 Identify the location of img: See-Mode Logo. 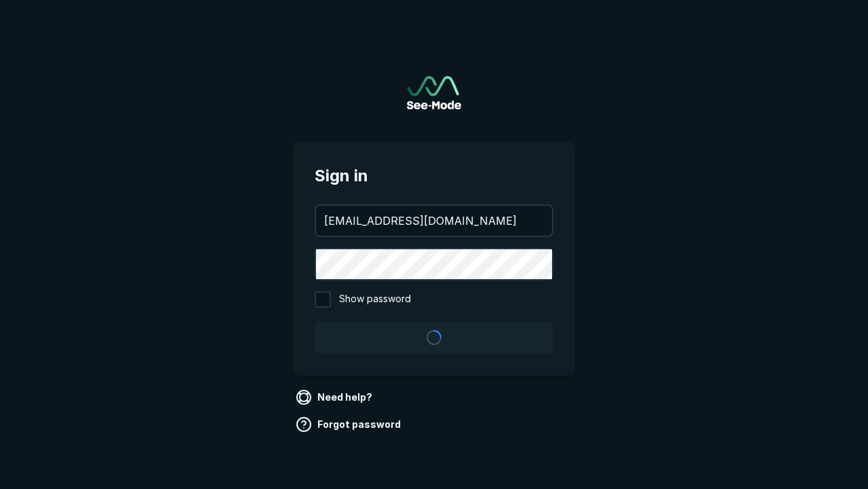
(434, 92).